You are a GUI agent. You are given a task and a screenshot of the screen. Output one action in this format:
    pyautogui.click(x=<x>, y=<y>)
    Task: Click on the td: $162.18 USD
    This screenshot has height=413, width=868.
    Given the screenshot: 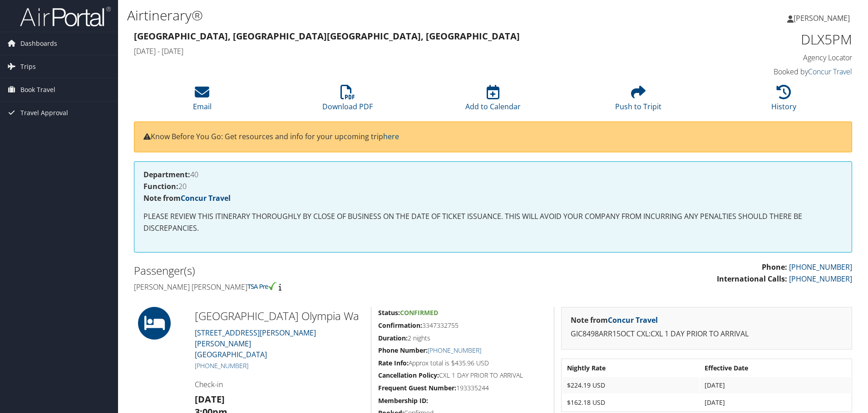 What is the action you would take?
    pyautogui.click(x=631, y=403)
    